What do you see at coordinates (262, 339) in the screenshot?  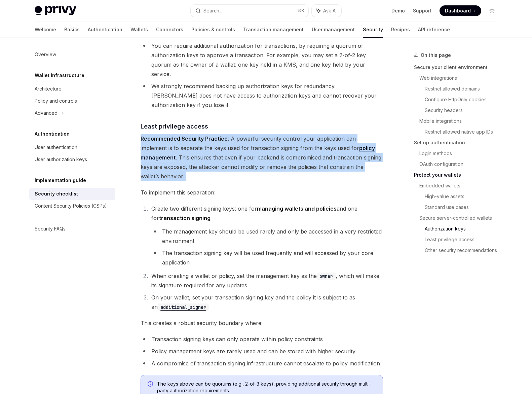 I see `li: Transaction signing keys can only operate within policy constraints` at bounding box center [262, 339].